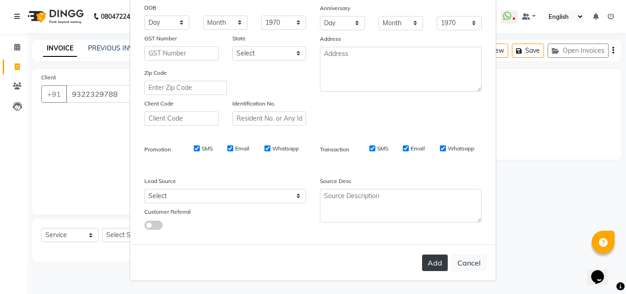 The image size is (626, 294). What do you see at coordinates (181, 118) in the screenshot?
I see `input: Client Code` at bounding box center [181, 118].